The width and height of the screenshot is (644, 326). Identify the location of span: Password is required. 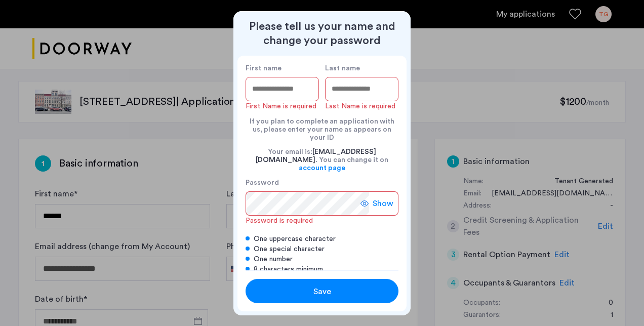
(279, 220).